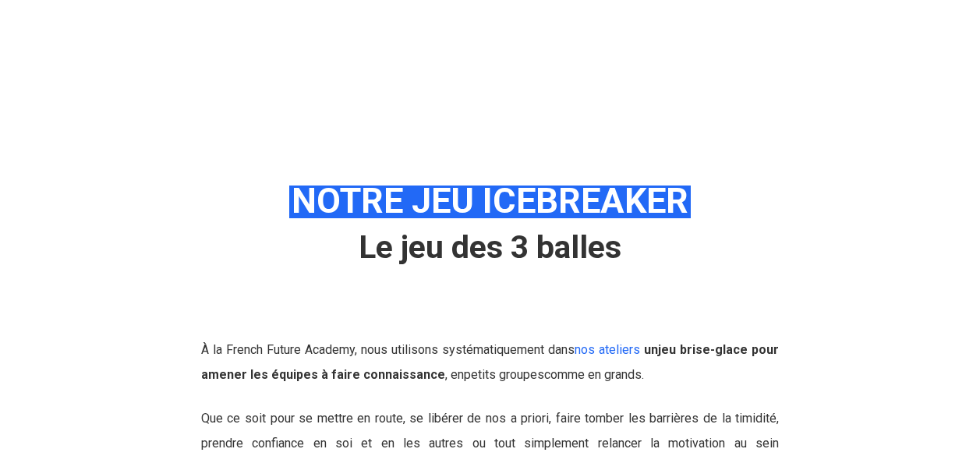  Describe the element at coordinates (490, 201) in the screenshot. I see `em: NOTRE JEU ICEBREAKER` at that location.